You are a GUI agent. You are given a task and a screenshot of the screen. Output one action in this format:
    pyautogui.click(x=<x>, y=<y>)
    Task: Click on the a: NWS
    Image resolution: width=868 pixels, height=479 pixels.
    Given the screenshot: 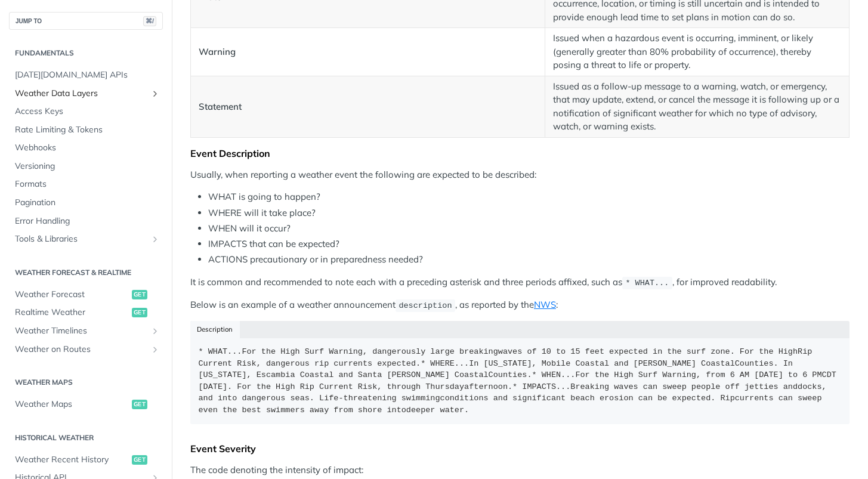 What is the action you would take?
    pyautogui.click(x=545, y=304)
    